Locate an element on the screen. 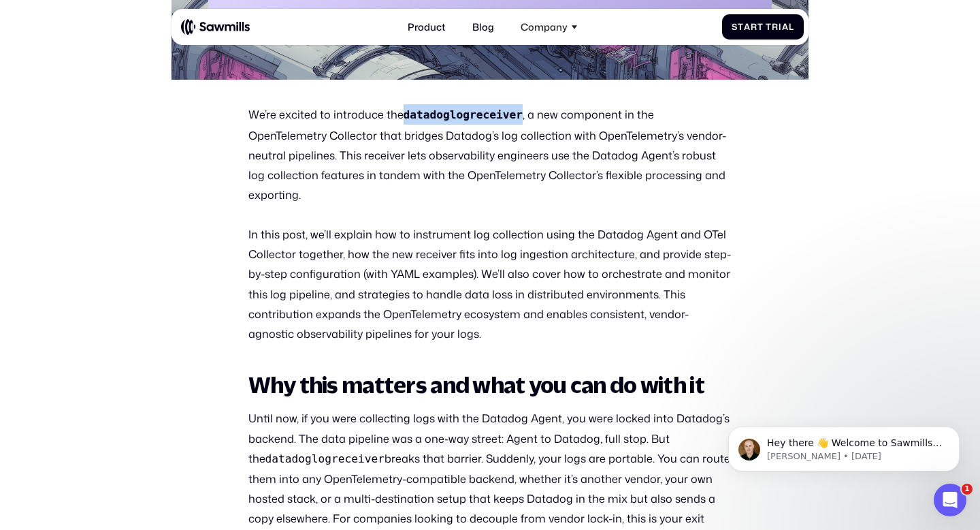  a: Product is located at coordinates (426, 27).